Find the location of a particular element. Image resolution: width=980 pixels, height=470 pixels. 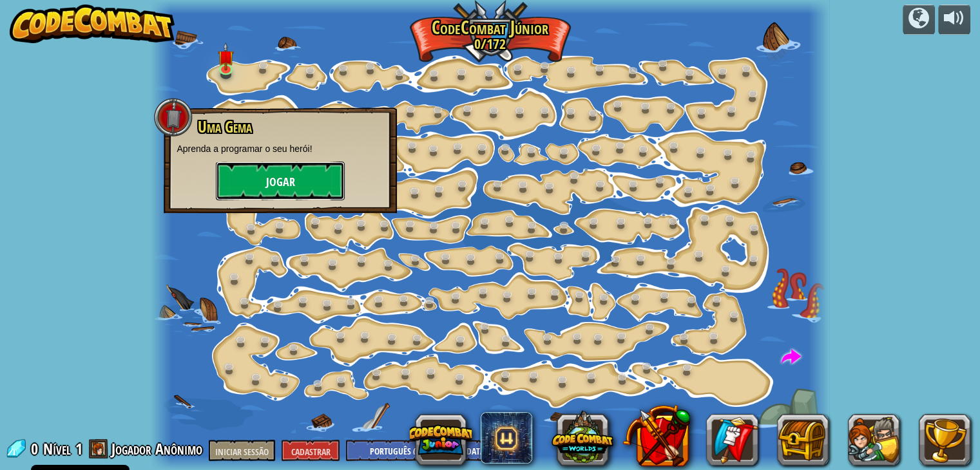

button: Cadastrar is located at coordinates (310, 451).